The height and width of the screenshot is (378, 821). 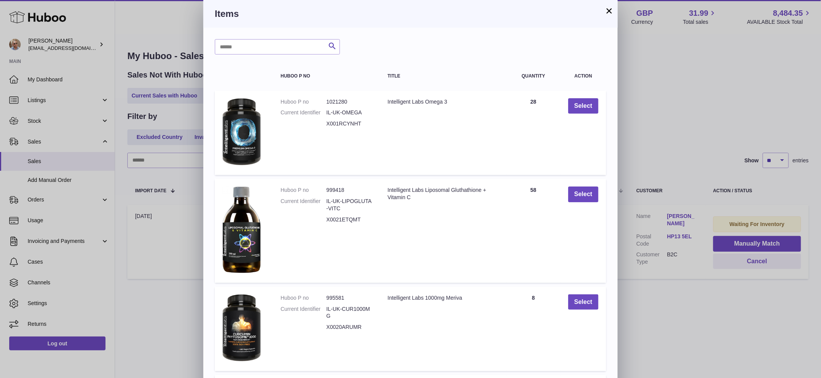 What do you see at coordinates (349, 102) in the screenshot?
I see `dd: 1021280` at bounding box center [349, 102].